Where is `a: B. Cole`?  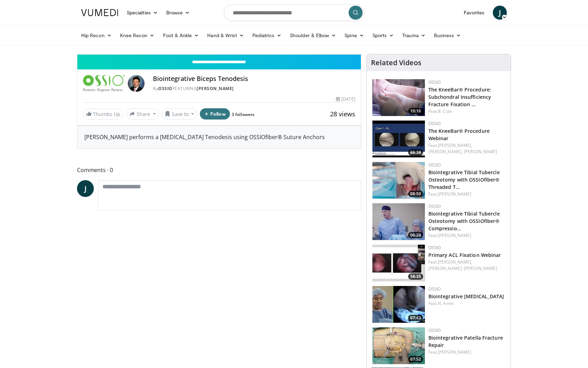
a: B. Cole is located at coordinates (445, 111).